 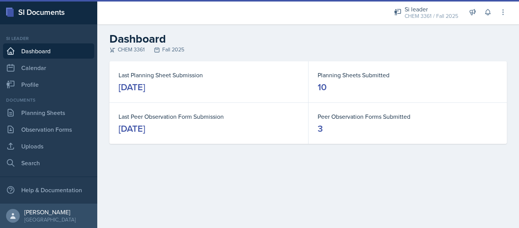 What do you see at coordinates (49, 112) in the screenshot?
I see `a: Planning Sheets` at bounding box center [49, 112].